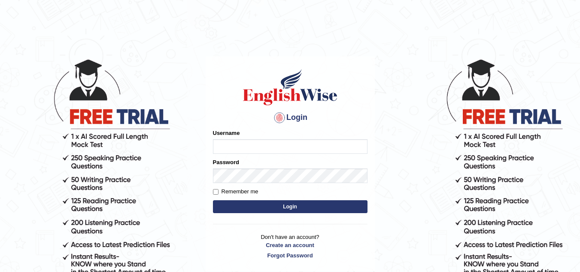 This screenshot has width=580, height=272. I want to click on a: Create an account, so click(290, 245).